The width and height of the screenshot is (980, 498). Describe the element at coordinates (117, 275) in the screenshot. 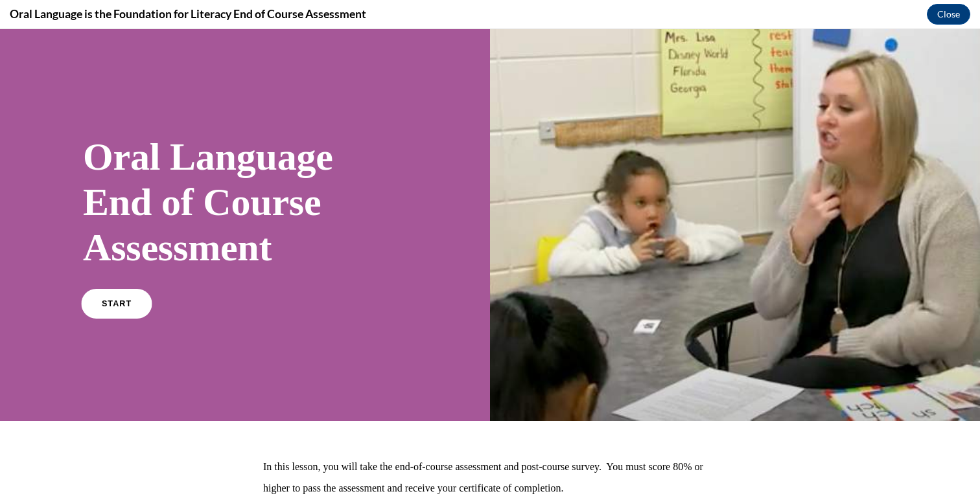

I see `span: START` at that location.